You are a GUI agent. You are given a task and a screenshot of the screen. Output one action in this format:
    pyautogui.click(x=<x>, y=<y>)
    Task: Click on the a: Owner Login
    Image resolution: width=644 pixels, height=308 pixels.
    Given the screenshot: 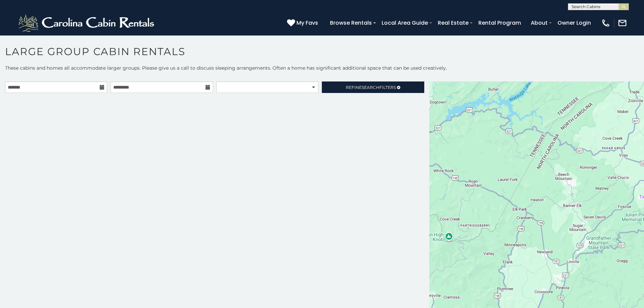 What is the action you would take?
    pyautogui.click(x=574, y=23)
    